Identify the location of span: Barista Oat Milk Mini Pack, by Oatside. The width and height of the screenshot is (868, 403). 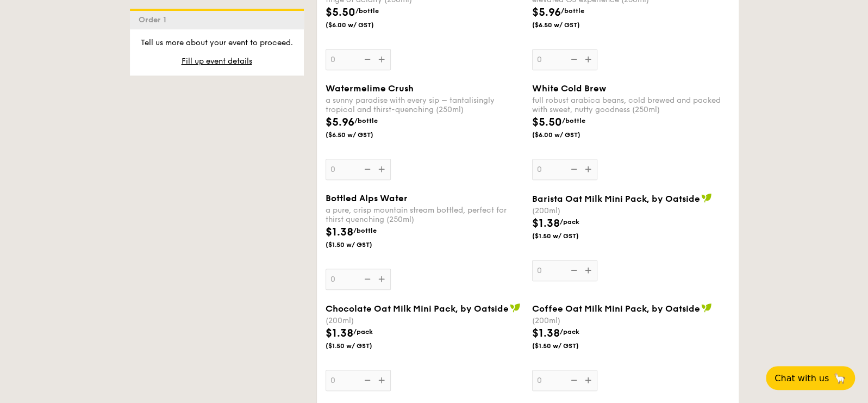
(615, 199).